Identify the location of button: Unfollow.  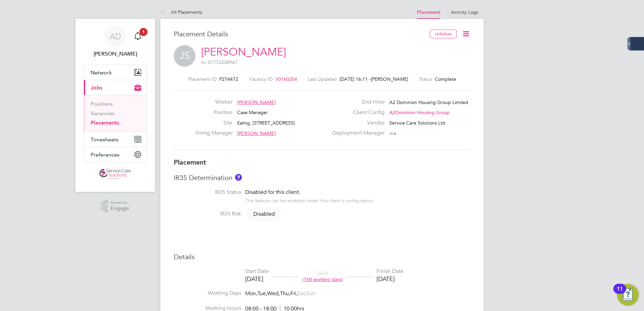
(443, 34).